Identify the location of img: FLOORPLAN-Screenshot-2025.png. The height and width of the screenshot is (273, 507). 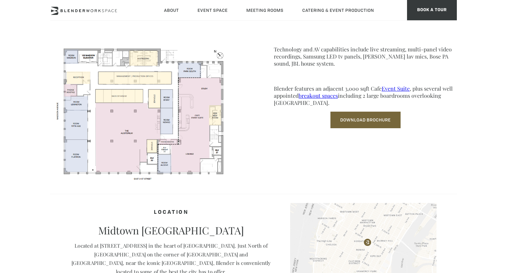
(142, 103).